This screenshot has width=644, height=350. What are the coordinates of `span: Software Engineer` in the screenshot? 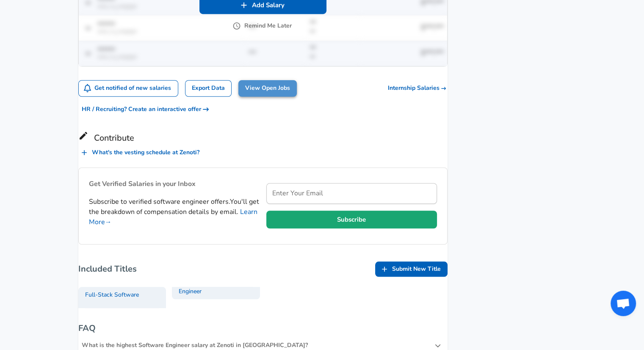 It's located at (181, 201).